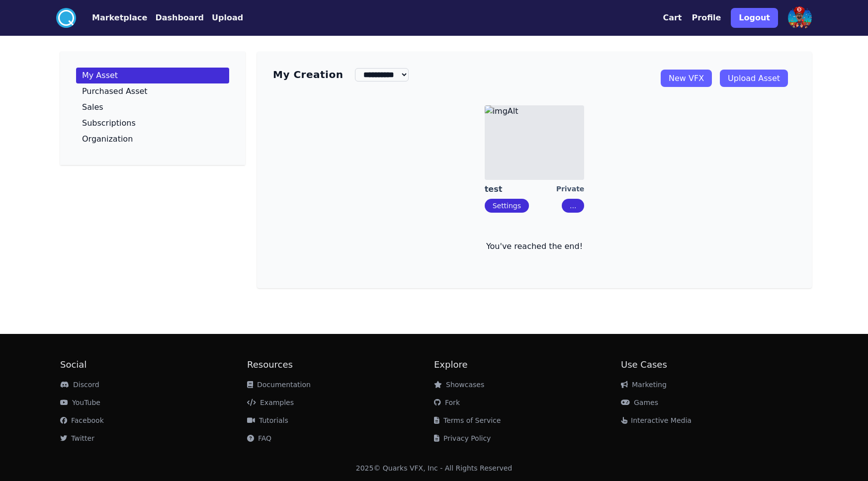 This screenshot has height=481, width=868. I want to click on a: Profile, so click(707, 18).